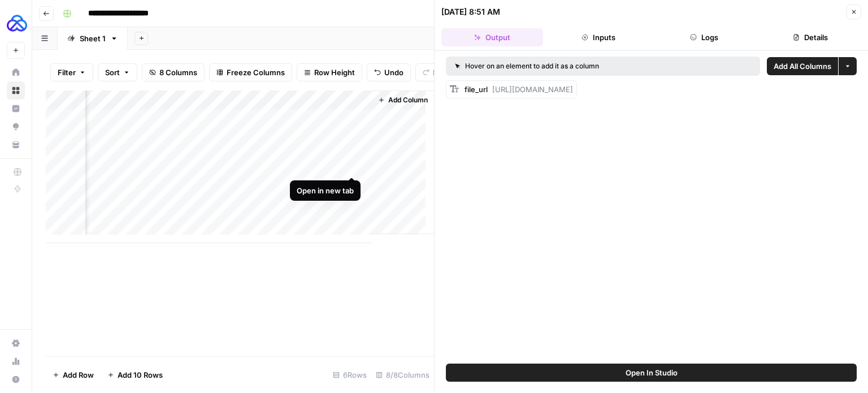 Image resolution: width=868 pixels, height=393 pixels. Describe the element at coordinates (250, 72) in the screenshot. I see `button: Freeze Columns` at that location.